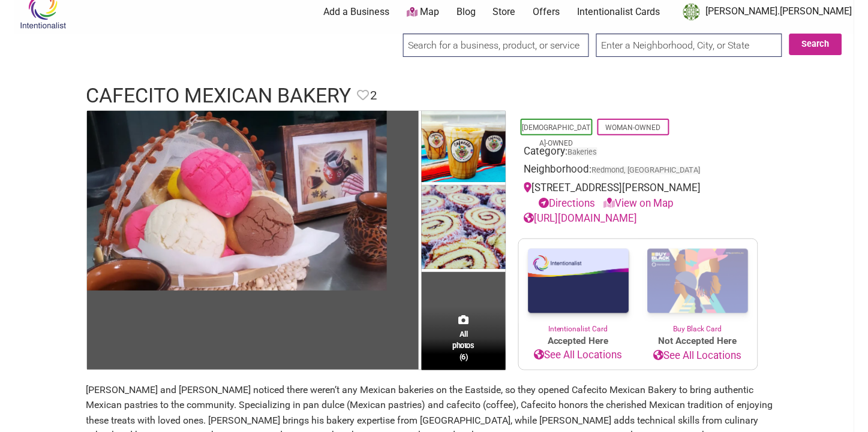 The height and width of the screenshot is (432, 868). What do you see at coordinates (698, 287) in the screenshot?
I see `a: Buy Black Card` at bounding box center [698, 287].